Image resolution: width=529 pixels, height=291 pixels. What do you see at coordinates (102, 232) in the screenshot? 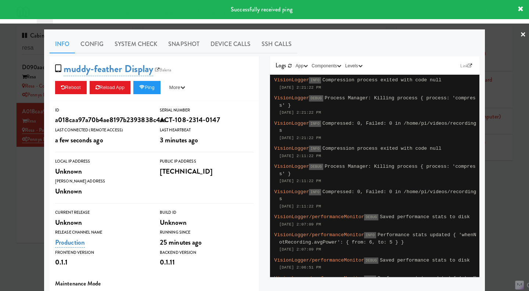
I see `div: Release Channel Name` at bounding box center [102, 232].